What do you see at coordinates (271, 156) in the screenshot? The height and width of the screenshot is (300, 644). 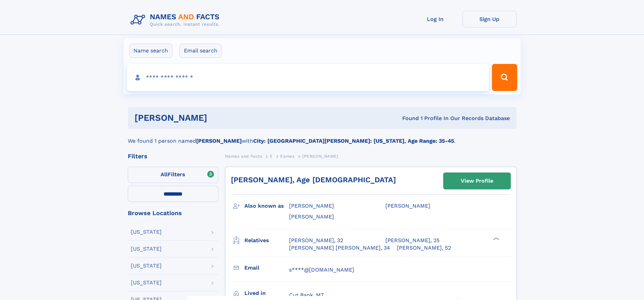 I see `span: E` at bounding box center [271, 156].